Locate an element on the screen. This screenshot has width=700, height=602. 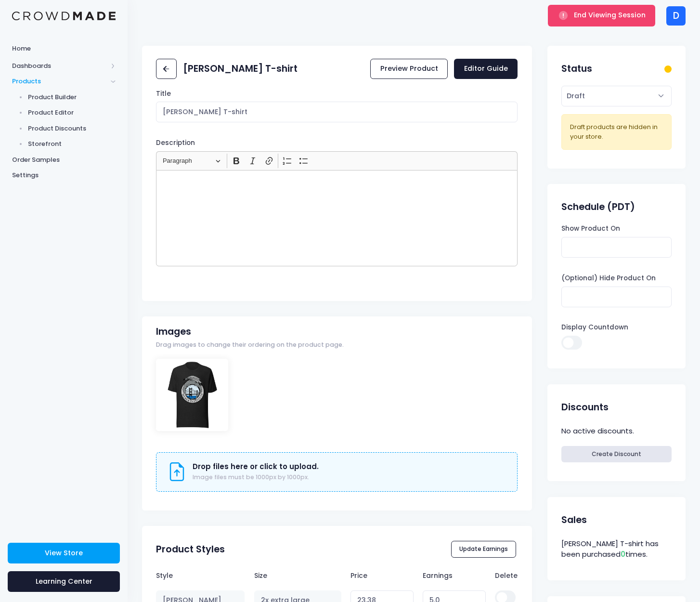
div: Editor toolbar is located at coordinates (336, 161).